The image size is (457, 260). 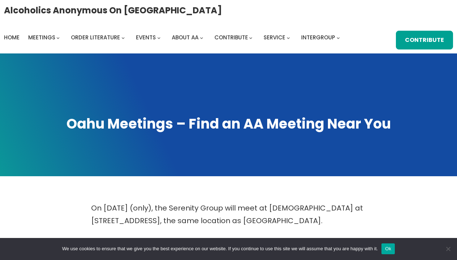 What do you see at coordinates (318, 37) in the screenshot?
I see `span: Intergroup` at bounding box center [318, 37].